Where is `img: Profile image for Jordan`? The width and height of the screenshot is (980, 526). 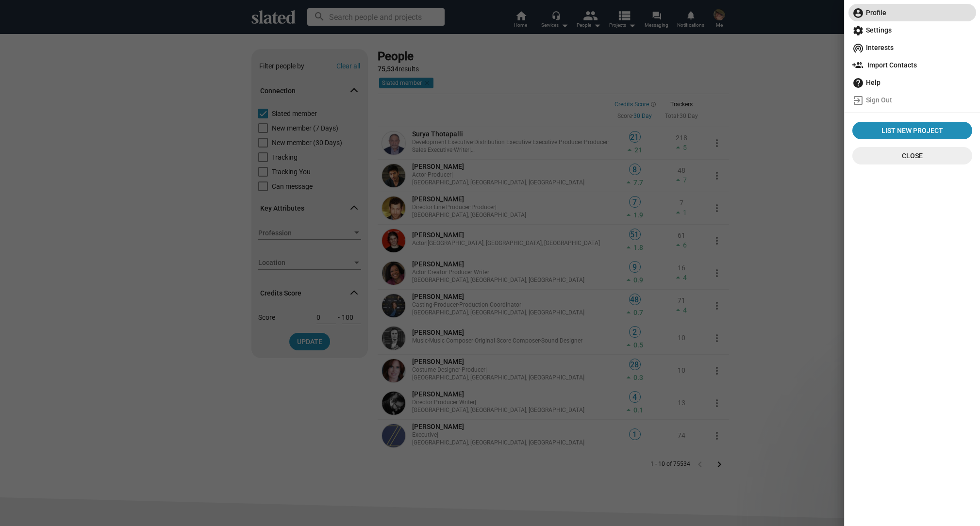 img: Profile image for Jordan is located at coordinates (21, 44).